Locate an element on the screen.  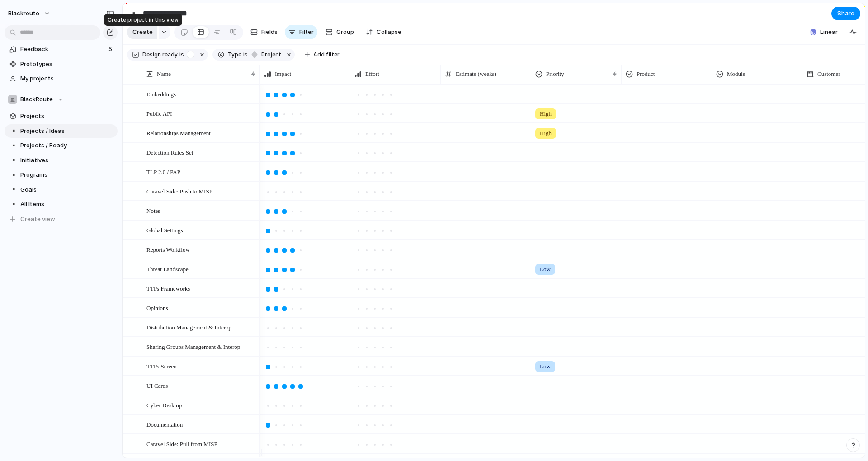
a: ▪️Initiatives is located at coordinates (61, 161).